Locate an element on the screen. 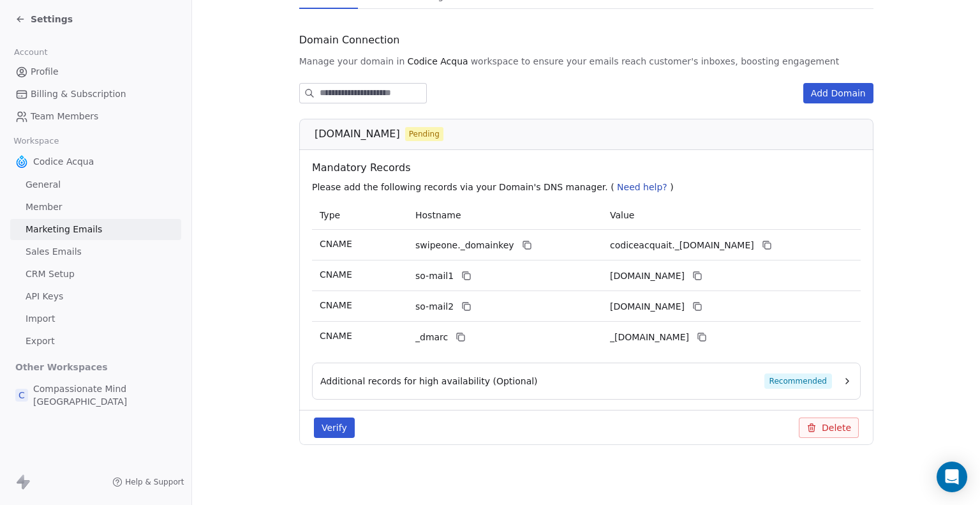 This screenshot has width=980, height=505. span: Need help? is located at coordinates (642, 187).